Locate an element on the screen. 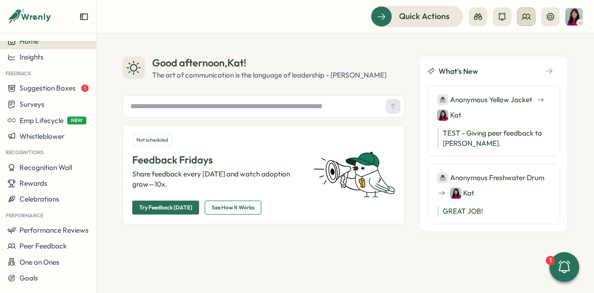 The height and width of the screenshot is (293, 594). div: Anonymous Yellow Jacket is located at coordinates (484, 99).